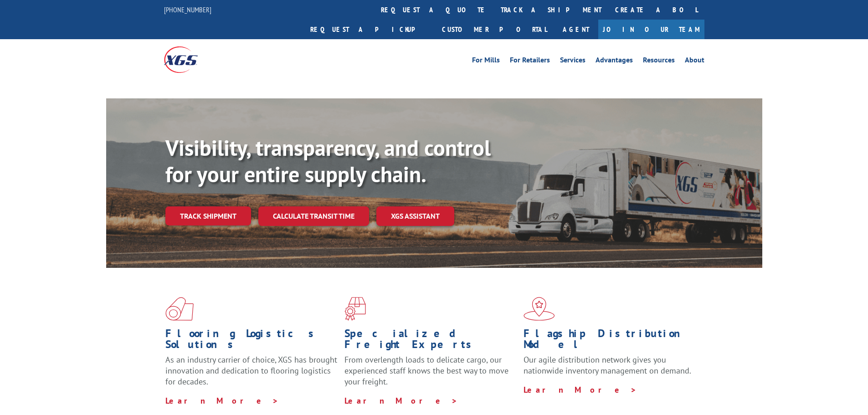  Describe the element at coordinates (659, 61) in the screenshot. I see `a: Resources` at that location.